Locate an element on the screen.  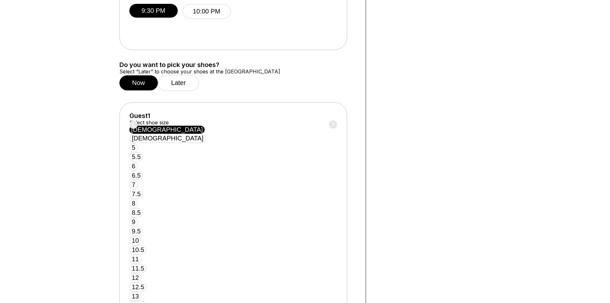
button: 10.5 is located at coordinates (138, 249).